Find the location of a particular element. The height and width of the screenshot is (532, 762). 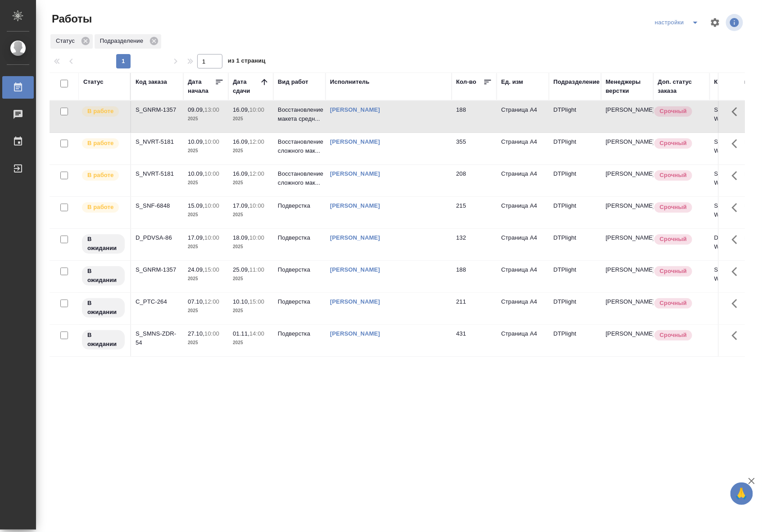

p: 01.11, is located at coordinates (241, 333).